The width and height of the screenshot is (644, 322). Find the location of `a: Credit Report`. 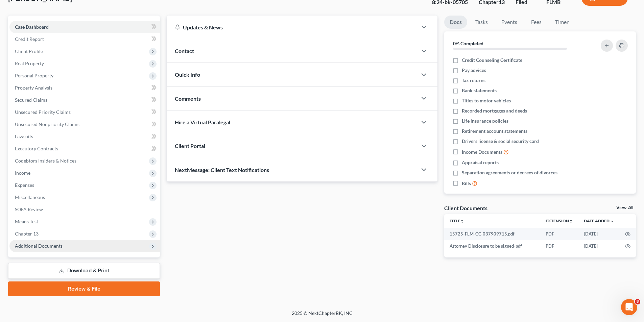

a: Credit Report is located at coordinates (84, 39).